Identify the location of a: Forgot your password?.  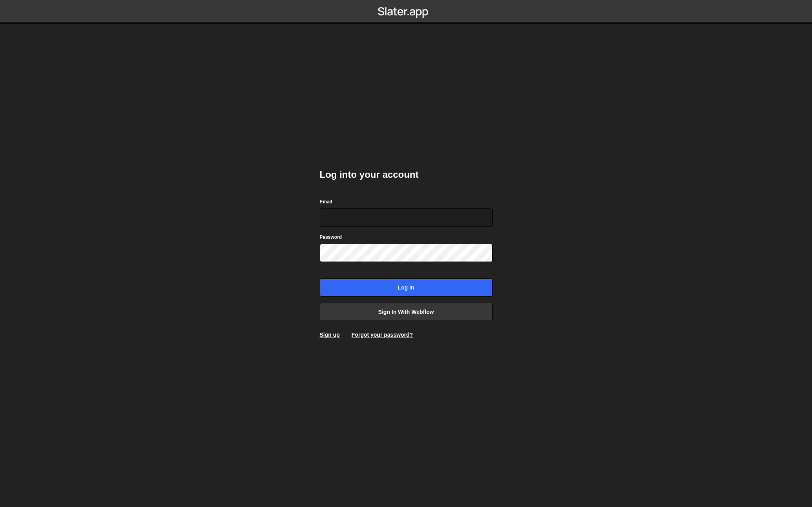
(382, 334).